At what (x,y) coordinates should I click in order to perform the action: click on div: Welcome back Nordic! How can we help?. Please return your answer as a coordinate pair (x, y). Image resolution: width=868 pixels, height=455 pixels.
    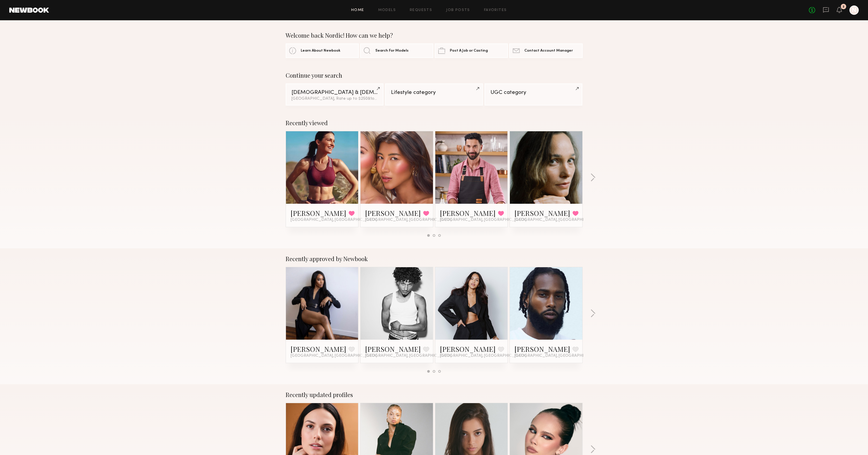
    Looking at the image, I should click on (434, 36).